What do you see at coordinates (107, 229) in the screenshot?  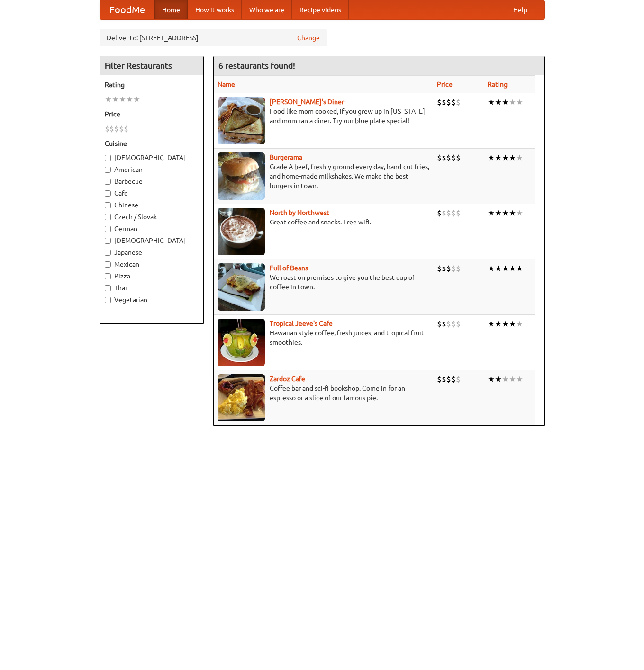 I see `input: German` at bounding box center [107, 229].